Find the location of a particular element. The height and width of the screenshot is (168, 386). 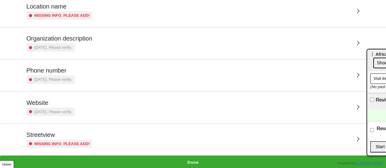

div: Powered by is located at coordinates (360, 163).